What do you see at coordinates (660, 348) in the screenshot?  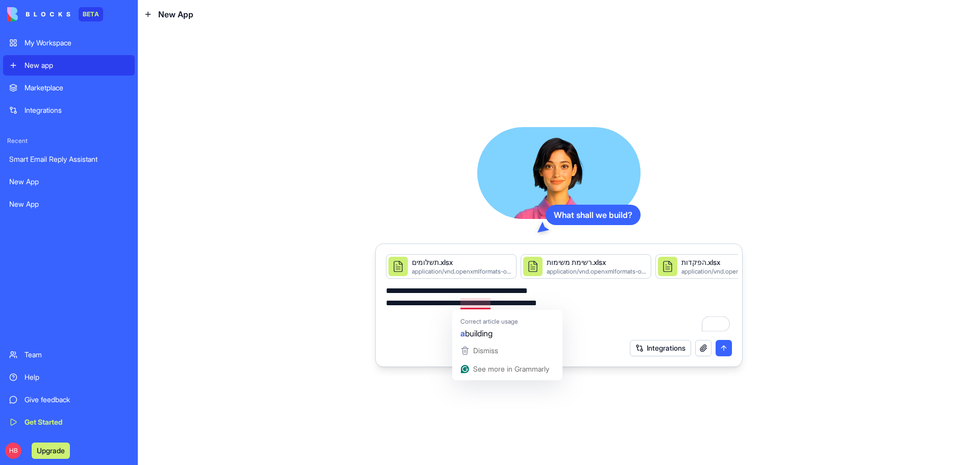 I see `button: Integrations` at bounding box center [660, 348].